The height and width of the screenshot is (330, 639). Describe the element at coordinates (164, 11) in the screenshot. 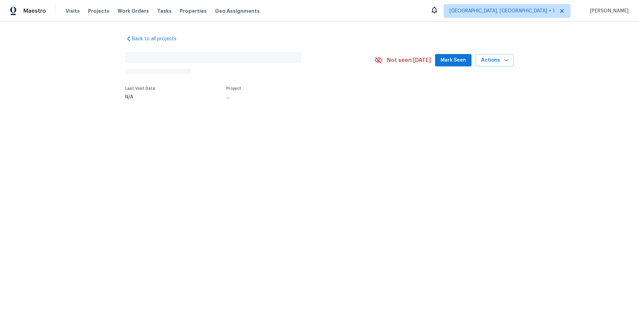

I see `span: Tasks` at that location.